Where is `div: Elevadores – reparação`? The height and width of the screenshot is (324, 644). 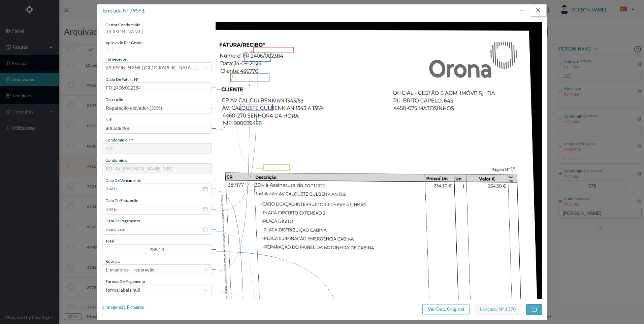 div: Elevadores – reparação is located at coordinates (130, 270).